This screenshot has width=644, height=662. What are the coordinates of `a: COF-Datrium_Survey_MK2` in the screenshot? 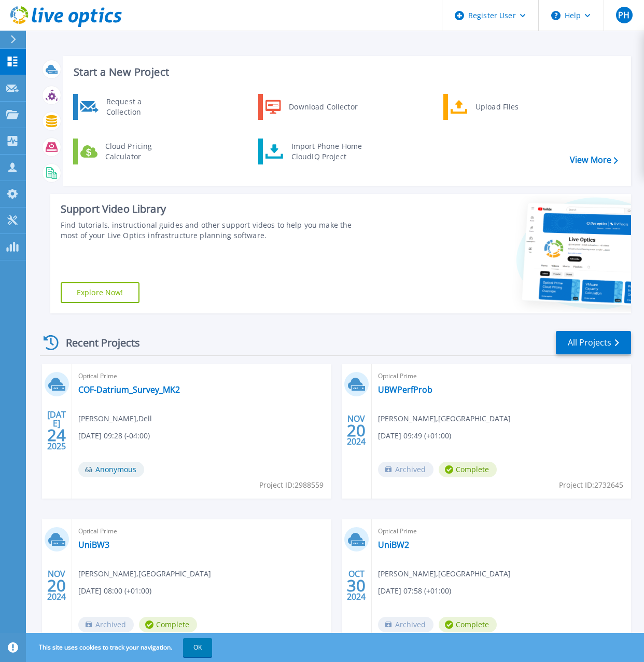 It's located at (129, 390).